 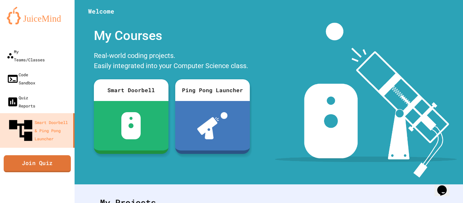 What do you see at coordinates (131, 126) in the screenshot?
I see `img: sdb-white.svg` at bounding box center [131, 126].